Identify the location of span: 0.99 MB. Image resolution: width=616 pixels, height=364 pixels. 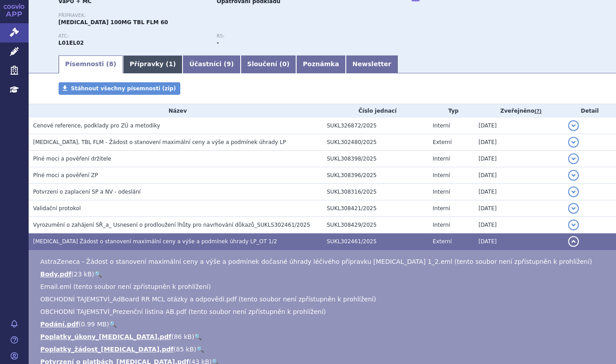
(93, 324).